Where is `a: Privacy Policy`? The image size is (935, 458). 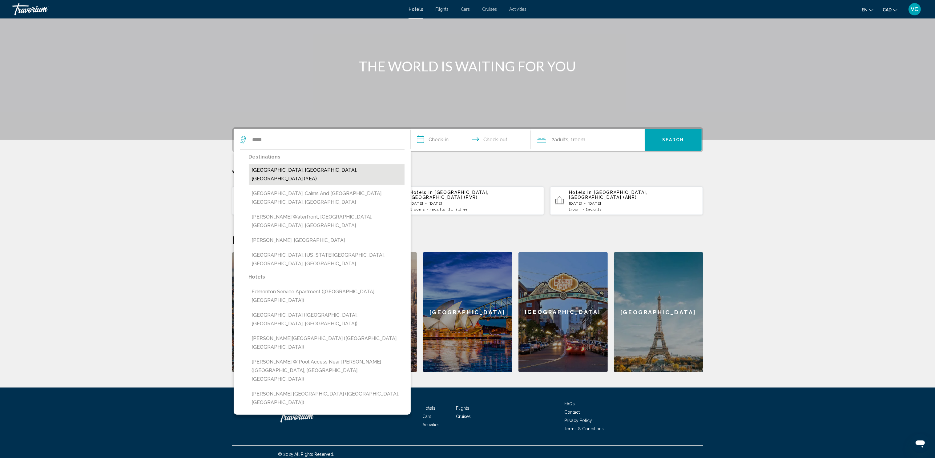 a: Privacy Policy is located at coordinates (578, 421).